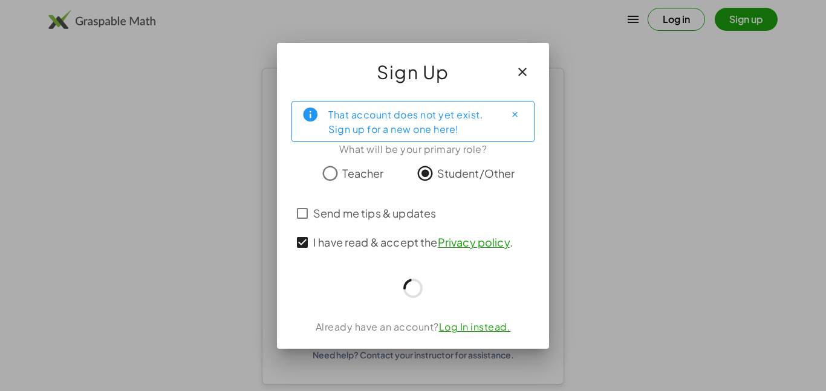  Describe the element at coordinates (476, 173) in the screenshot. I see `span: Student/Other` at that location.